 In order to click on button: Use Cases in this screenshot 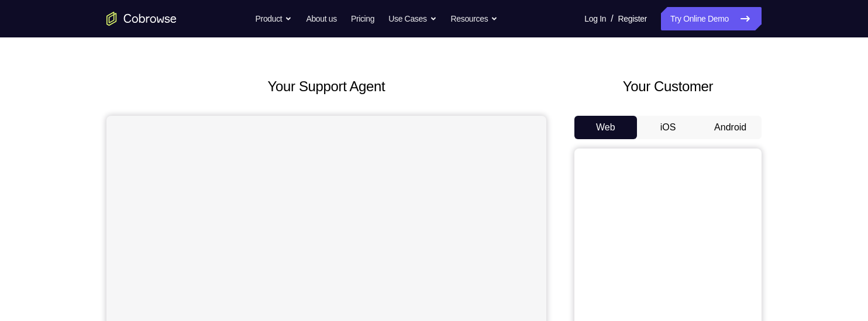, I will do `click(412, 18)`.